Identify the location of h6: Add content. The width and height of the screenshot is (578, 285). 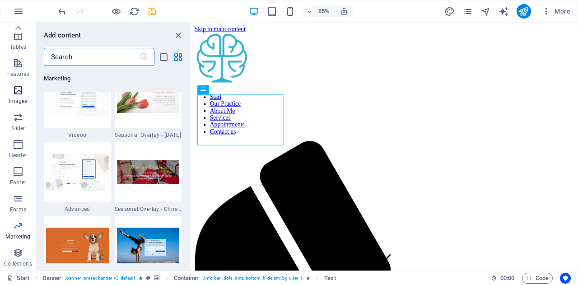
(62, 35).